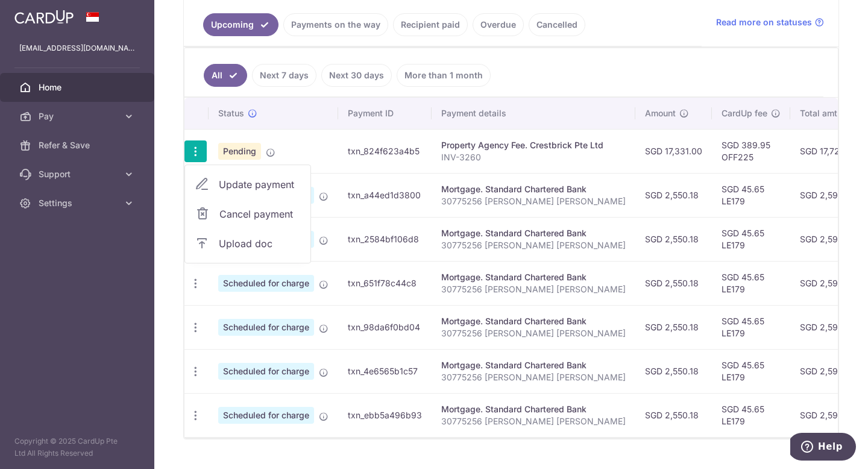 This screenshot has width=868, height=469. I want to click on span: Support, so click(79, 174).